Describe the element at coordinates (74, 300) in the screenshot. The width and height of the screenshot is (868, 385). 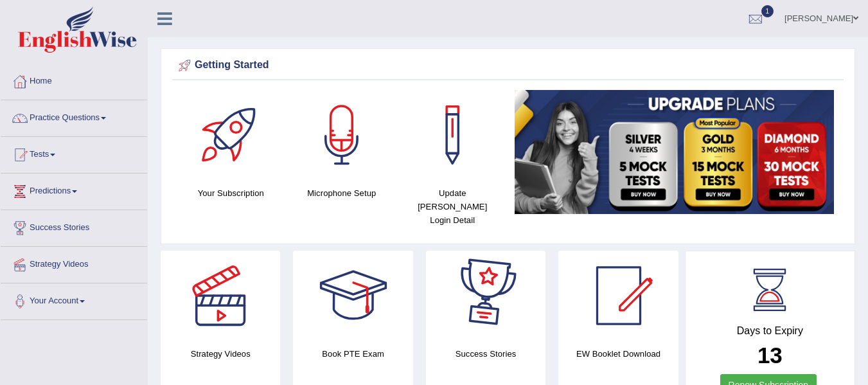
I see `a: Your Account` at that location.